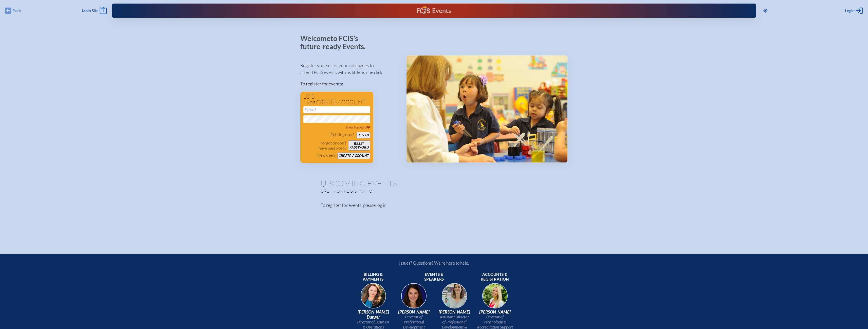 This screenshot has width=868, height=329. What do you see at coordinates (413, 298) in the screenshot?
I see `img: 94e3d245-ca72-49ea-9844-ae84f6d33c0f` at bounding box center [413, 298].